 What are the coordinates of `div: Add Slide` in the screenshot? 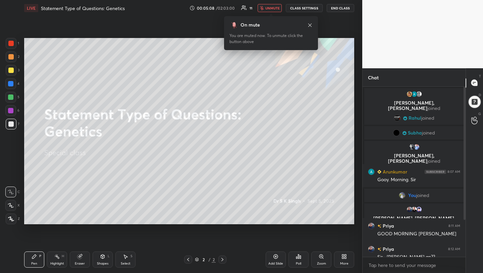 It's located at (276, 263).